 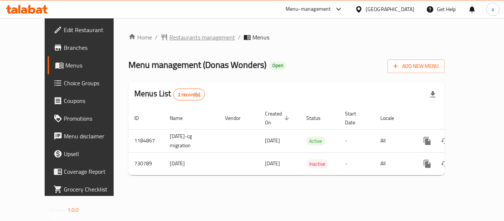 What do you see at coordinates (492, 9) in the screenshot?
I see `span: a` at bounding box center [492, 9].